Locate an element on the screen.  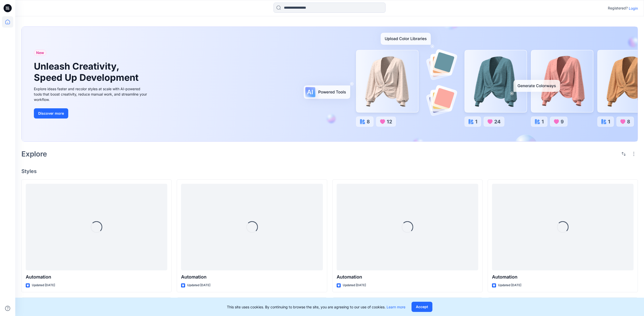
h4: Styles is located at coordinates (330, 171).